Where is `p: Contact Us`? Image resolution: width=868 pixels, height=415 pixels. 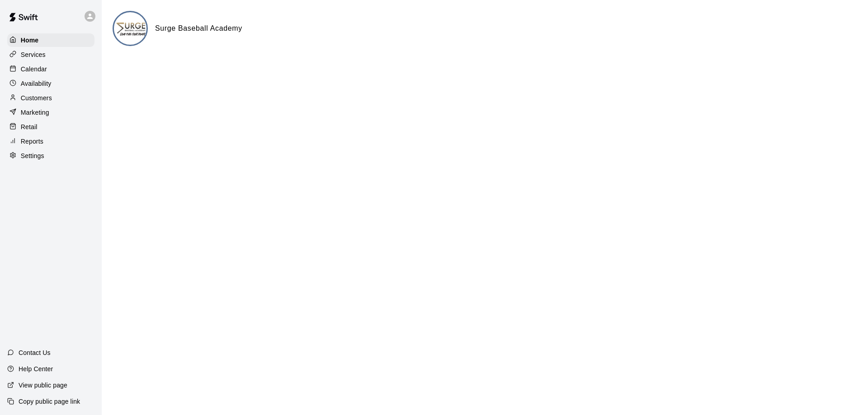
p: Contact Us is located at coordinates (34, 352).